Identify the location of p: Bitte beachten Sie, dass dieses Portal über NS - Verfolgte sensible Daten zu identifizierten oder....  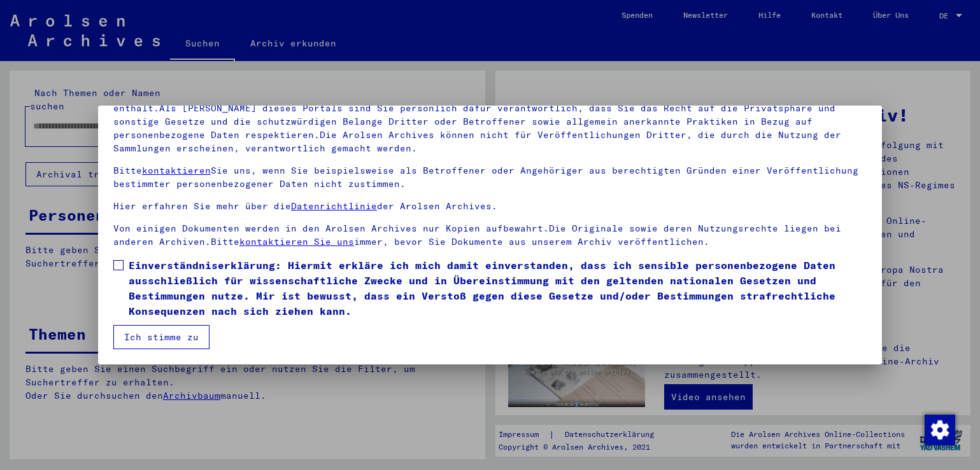
(490, 122).